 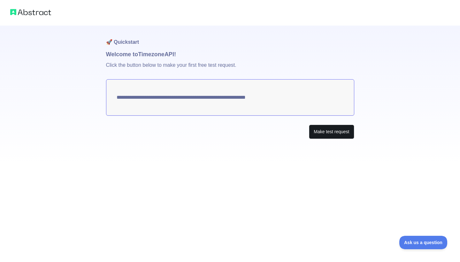 I want to click on h1: Welcome to Timezone API!, so click(x=230, y=54).